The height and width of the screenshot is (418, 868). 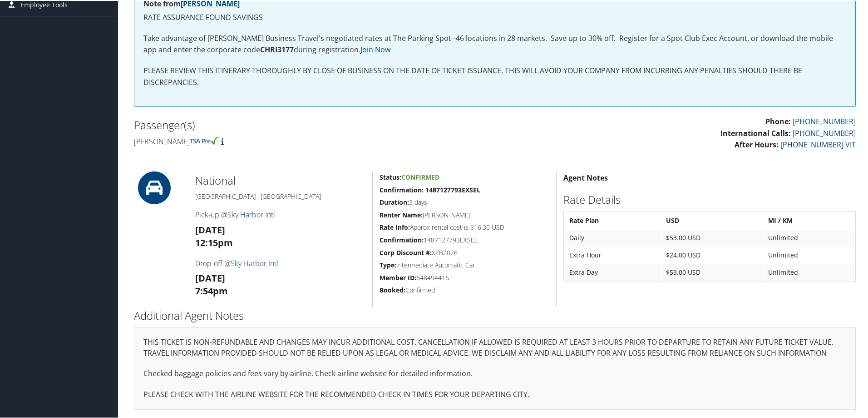 I want to click on strong: Member ID:, so click(x=398, y=276).